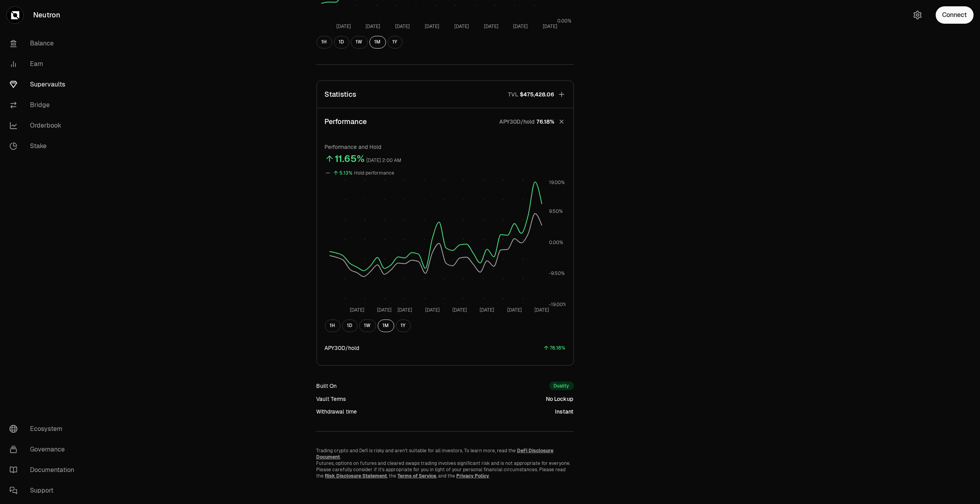 This screenshot has height=504, width=980. What do you see at coordinates (417, 476) in the screenshot?
I see `a: Terms of Service` at bounding box center [417, 476].